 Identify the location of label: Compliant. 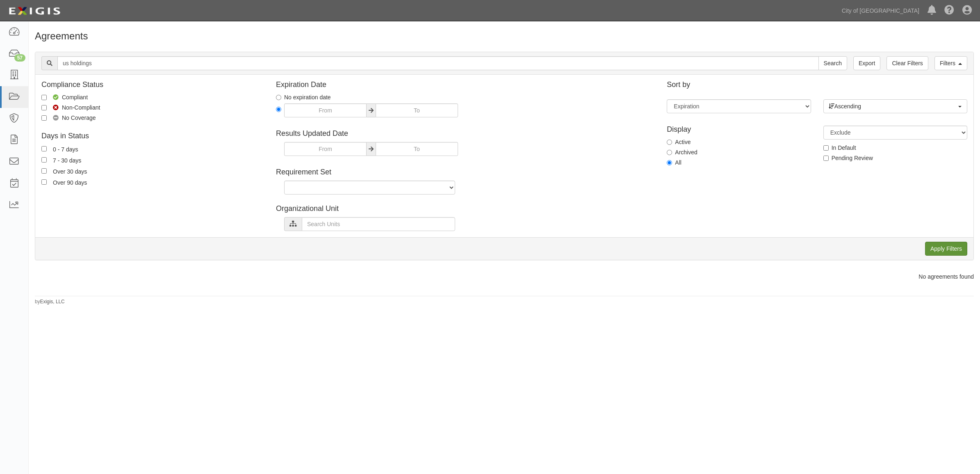
(65, 97).